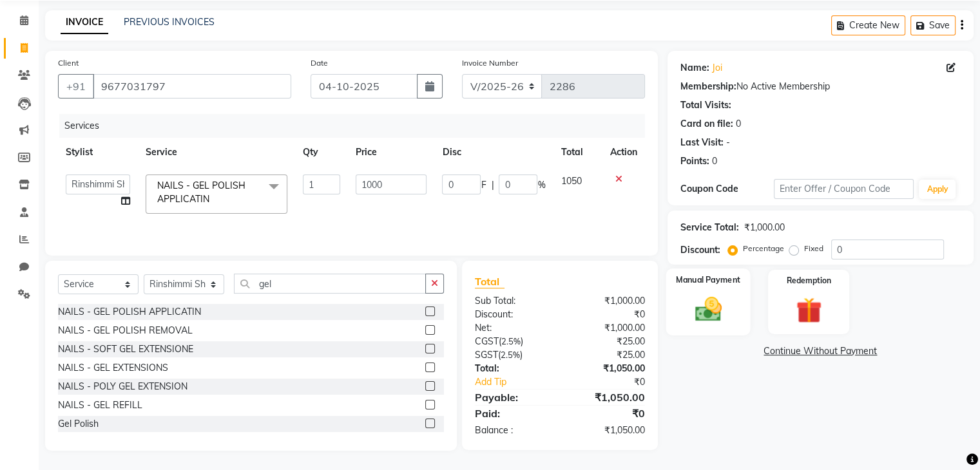  What do you see at coordinates (512, 369) in the screenshot?
I see `div: Total:` at bounding box center [512, 369].